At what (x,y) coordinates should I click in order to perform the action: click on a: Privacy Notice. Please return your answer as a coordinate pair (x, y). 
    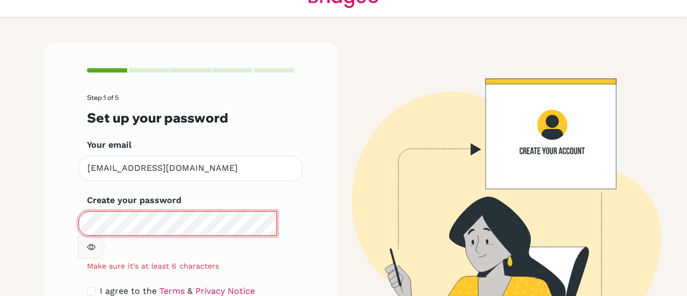
    Looking at the image, I should click on (225, 290).